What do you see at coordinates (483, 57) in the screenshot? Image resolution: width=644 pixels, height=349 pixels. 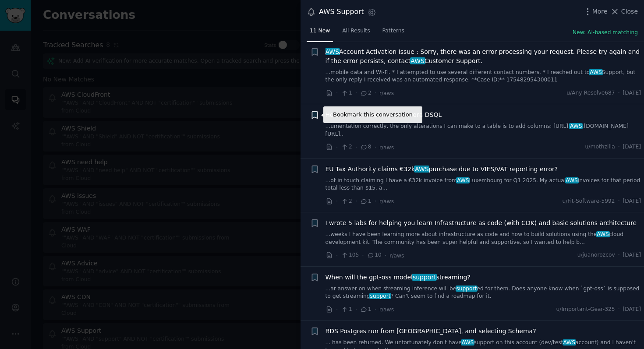 I see `a: AWSAccount Activation Issue : Sorry, there was an error processing your request. Please try again...` at bounding box center [483, 57].